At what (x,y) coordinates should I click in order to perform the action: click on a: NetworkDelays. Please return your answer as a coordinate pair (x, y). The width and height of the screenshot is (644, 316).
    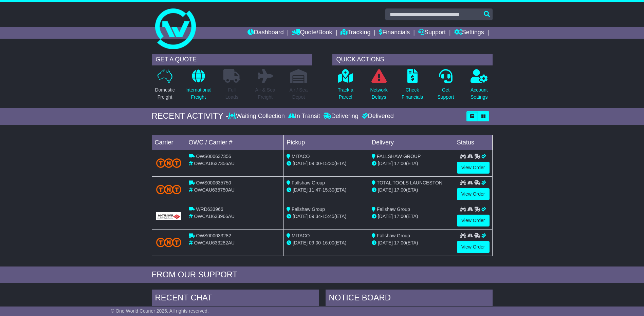
    Looking at the image, I should click on (378, 87).